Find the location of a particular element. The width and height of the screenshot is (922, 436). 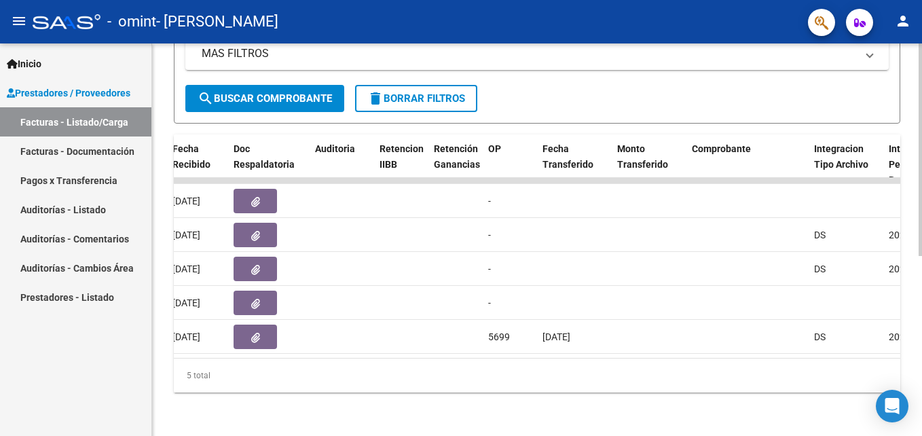

span: Integracion Tipo Archivo is located at coordinates (841, 156).